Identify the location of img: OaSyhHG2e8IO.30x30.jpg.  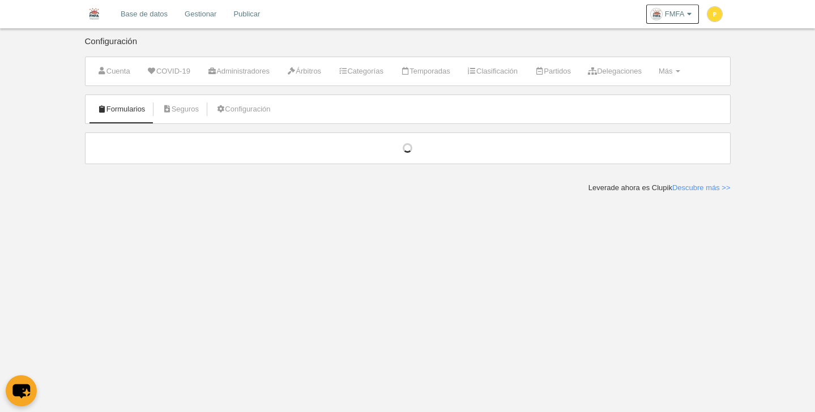
(656, 14).